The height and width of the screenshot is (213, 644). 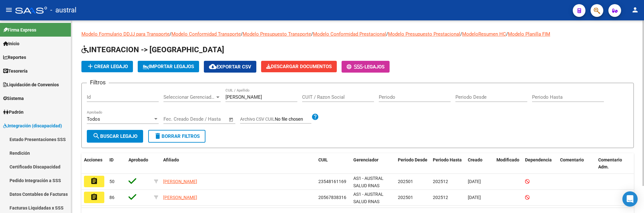 I want to click on mat-icon: person, so click(x=635, y=10).